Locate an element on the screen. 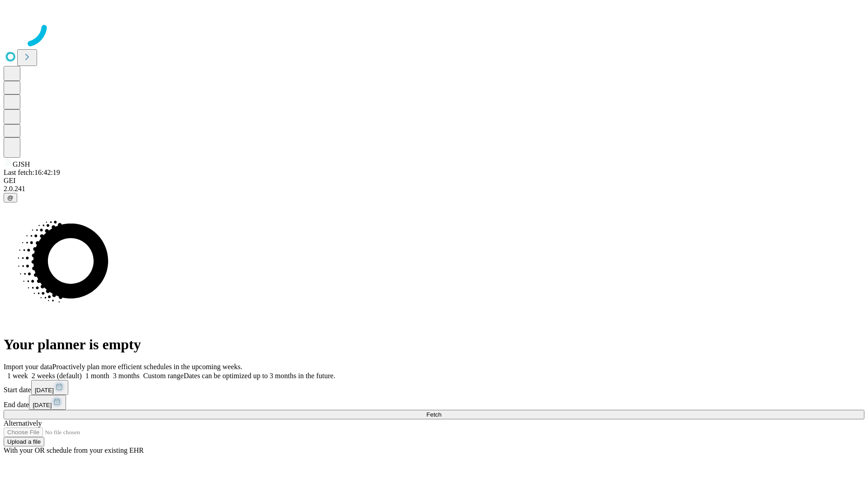 The width and height of the screenshot is (868, 488). span: Alternatively is located at coordinates (23, 423).